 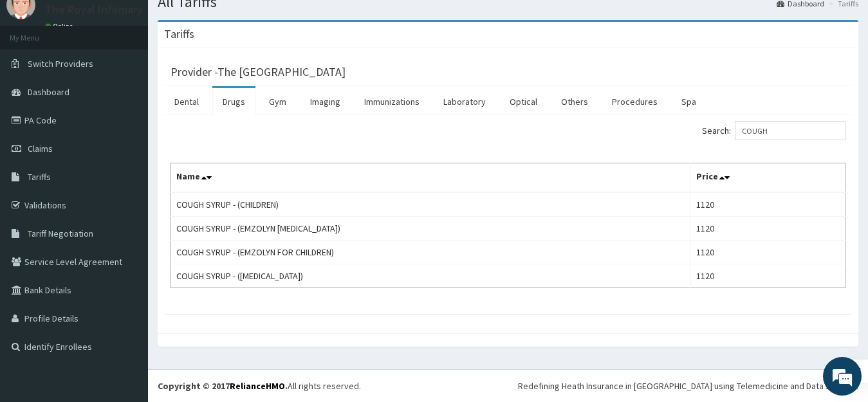 What do you see at coordinates (575, 102) in the screenshot?
I see `a: Others` at bounding box center [575, 102].